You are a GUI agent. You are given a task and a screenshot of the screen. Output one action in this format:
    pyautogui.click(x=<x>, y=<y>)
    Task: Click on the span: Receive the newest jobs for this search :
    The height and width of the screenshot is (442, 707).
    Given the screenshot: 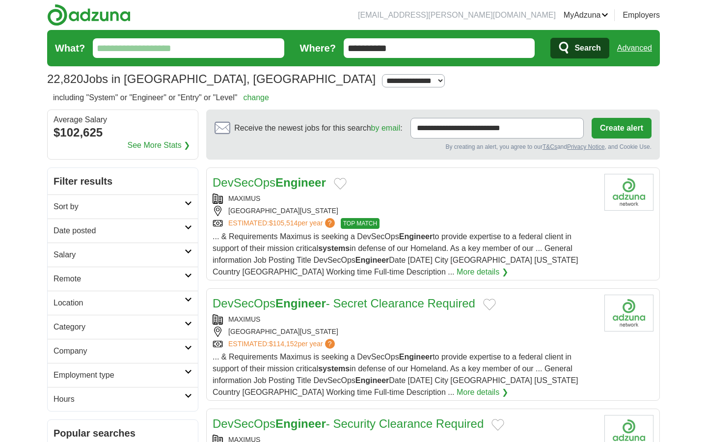 What is the action you would take?
    pyautogui.click(x=318, y=128)
    